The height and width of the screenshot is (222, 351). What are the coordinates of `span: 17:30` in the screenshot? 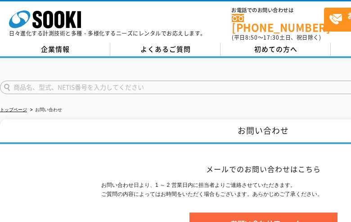 It's located at (271, 37).